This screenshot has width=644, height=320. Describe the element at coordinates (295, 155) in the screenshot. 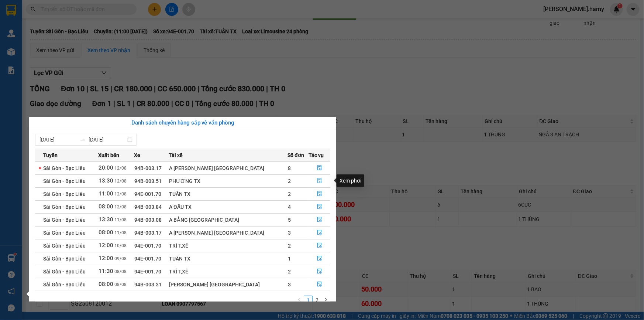

I see `span: Số đơn` at that location.